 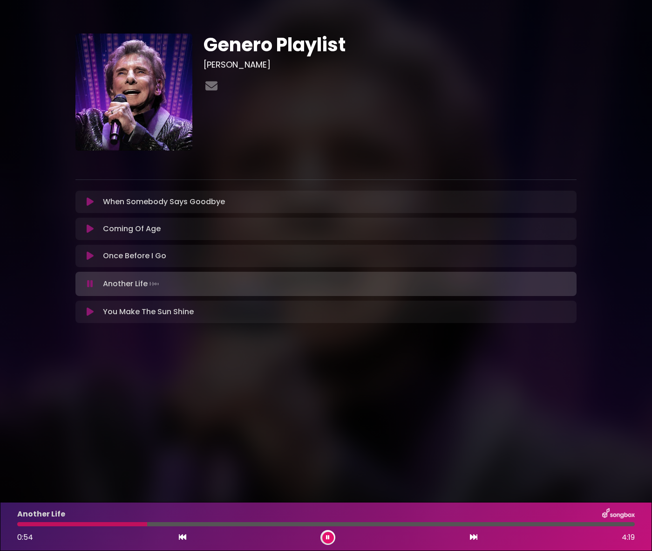 I want to click on img: 6qwFYesTPurQnItdpMxg, so click(x=134, y=92).